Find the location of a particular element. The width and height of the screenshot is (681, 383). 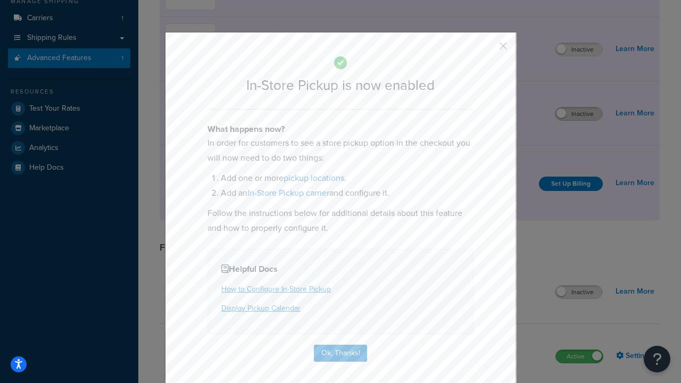

h4: Helpful Docs is located at coordinates (340, 269).